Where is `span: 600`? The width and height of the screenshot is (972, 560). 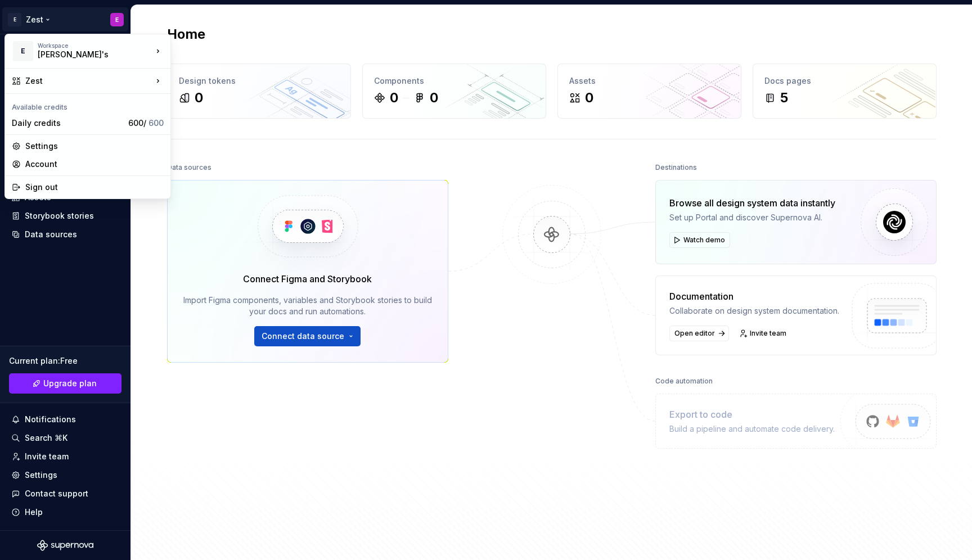 span: 600 is located at coordinates (156, 122).